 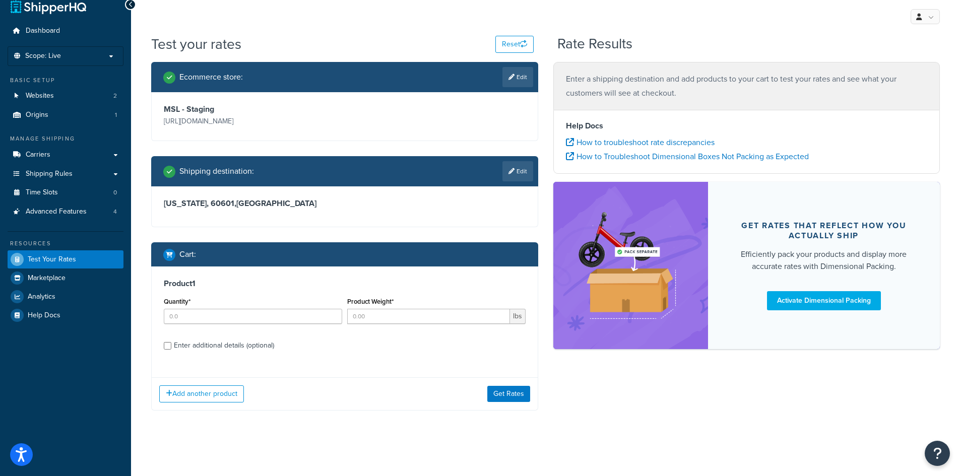 I want to click on input: Enter additional details (optional), so click(x=167, y=346).